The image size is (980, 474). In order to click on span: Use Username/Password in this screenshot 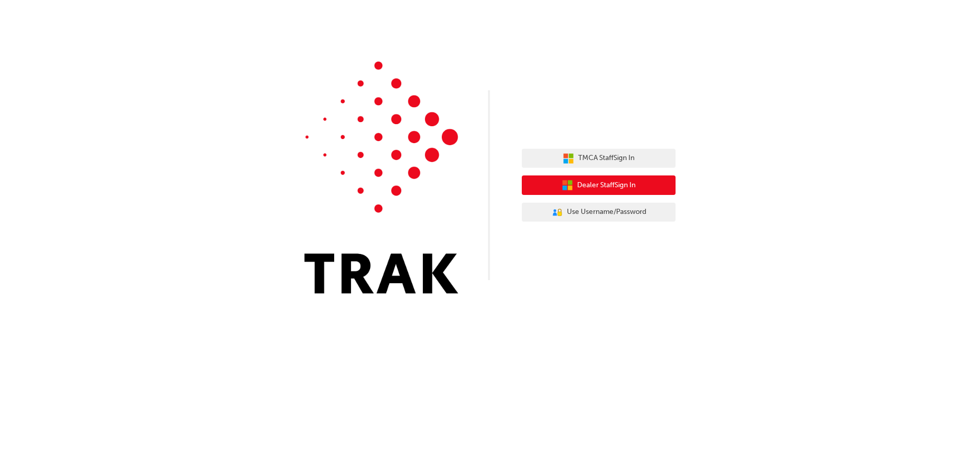, I will do `click(606, 212)`.